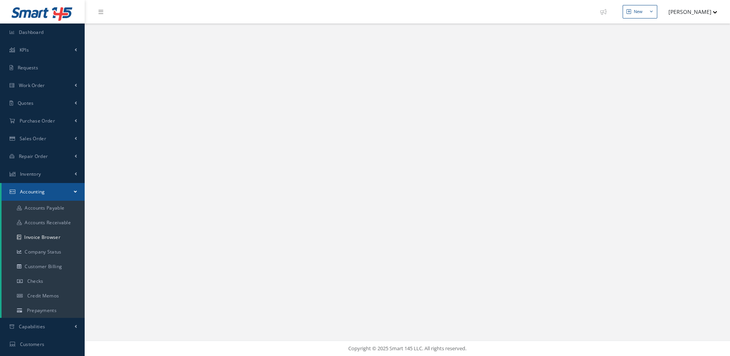 The image size is (730, 356). I want to click on span: Credit Memos, so click(43, 295).